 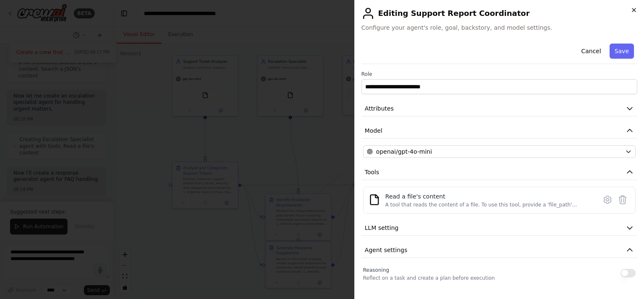 I want to click on button: Attributes, so click(x=500, y=108).